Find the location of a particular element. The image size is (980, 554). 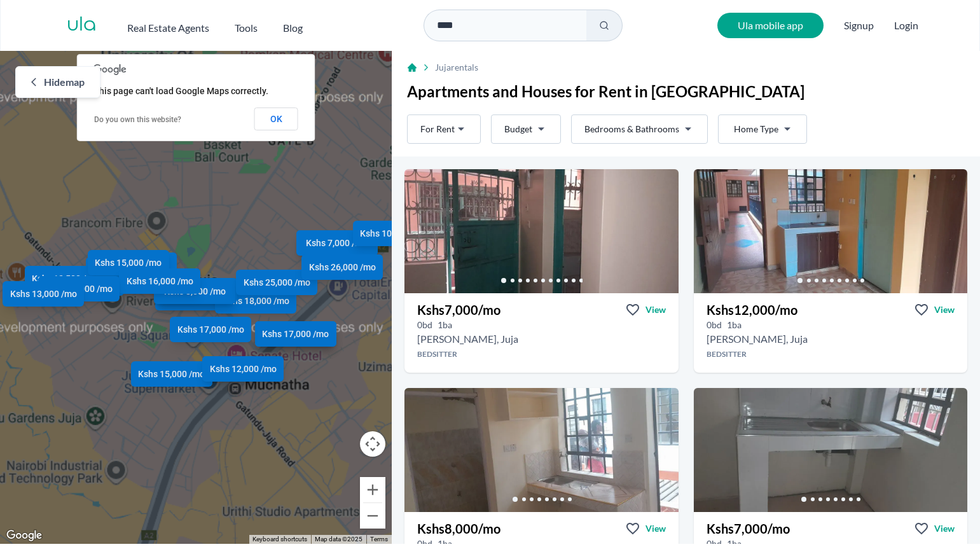

h2: Tools is located at coordinates (246, 28).